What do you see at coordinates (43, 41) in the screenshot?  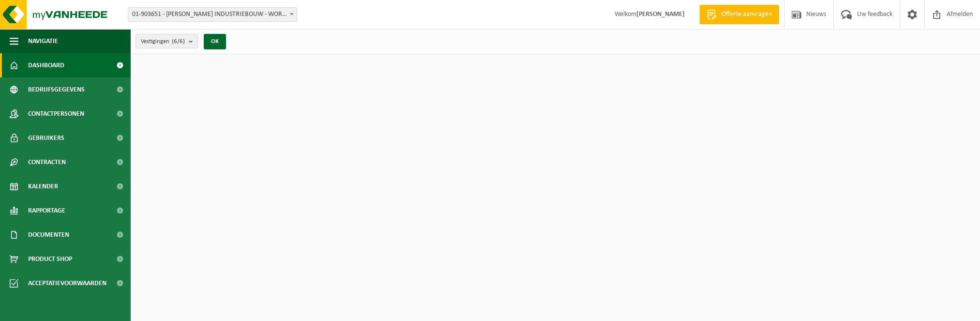 I see `span: Navigatie` at bounding box center [43, 41].